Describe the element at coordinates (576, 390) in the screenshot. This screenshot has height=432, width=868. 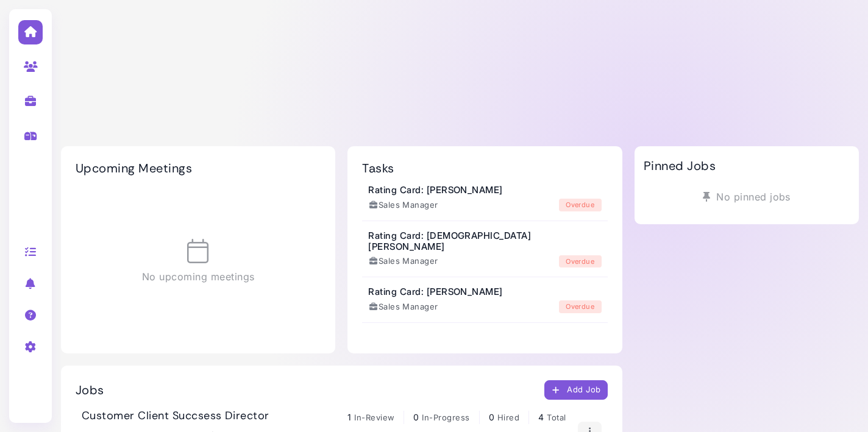
I see `button: Add Job` at that location.